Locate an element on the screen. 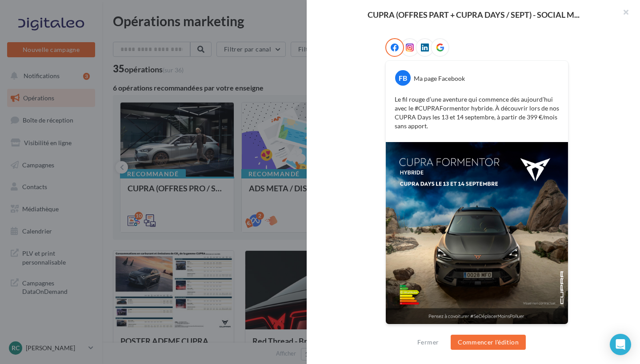  button: Commencer l'édition is located at coordinates (488, 343).